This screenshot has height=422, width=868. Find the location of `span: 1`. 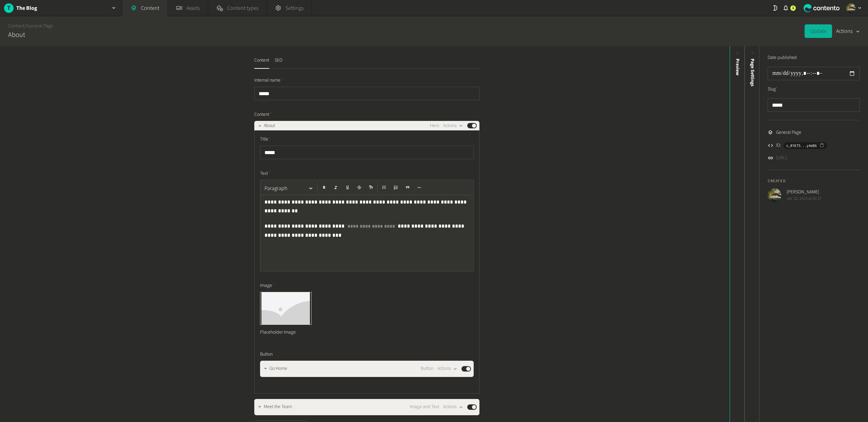

span: 1 is located at coordinates (793, 8).